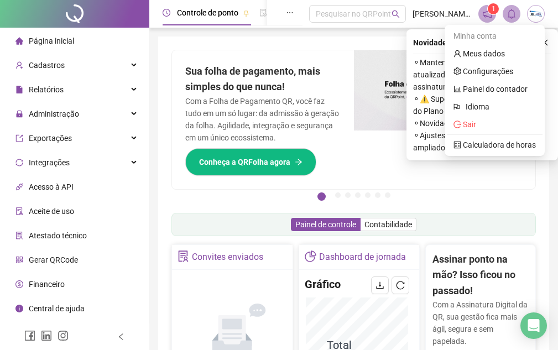 The image size is (558, 350). I want to click on span: ⚬ Novidade no Cálculo do Saldo!, so click(482, 123).